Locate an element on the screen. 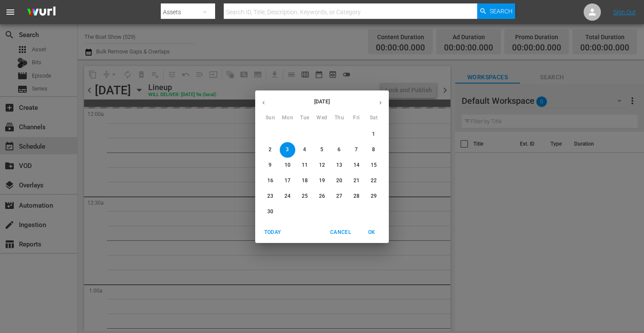 The width and height of the screenshot is (644, 333). button: 22 is located at coordinates (374, 181).